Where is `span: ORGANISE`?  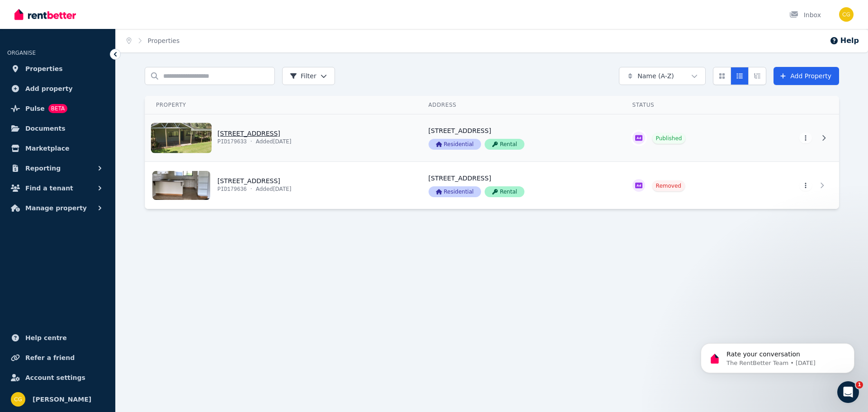 span: ORGANISE is located at coordinates (21, 53).